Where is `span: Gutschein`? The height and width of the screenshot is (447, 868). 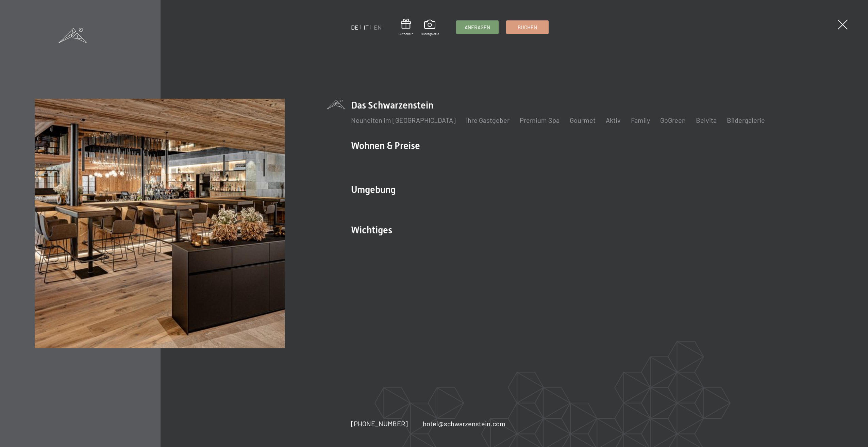
span: Gutschein is located at coordinates (406, 34).